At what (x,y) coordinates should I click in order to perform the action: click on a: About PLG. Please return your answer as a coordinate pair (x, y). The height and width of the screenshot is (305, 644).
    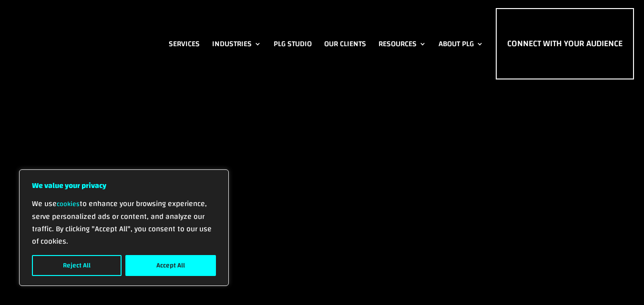
    Looking at the image, I should click on (461, 44).